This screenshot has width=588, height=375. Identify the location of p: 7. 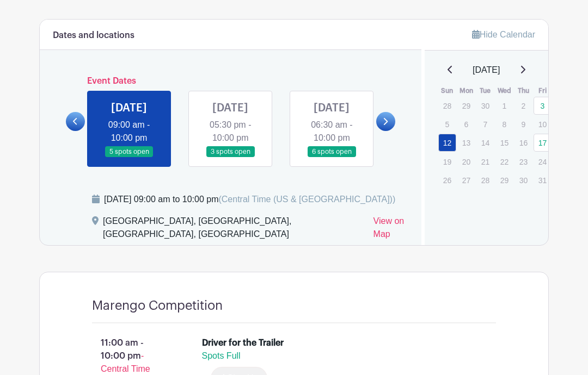
(485, 124).